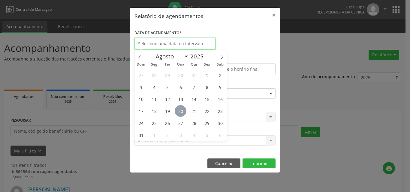 The width and height of the screenshot is (410, 192). What do you see at coordinates (181, 65) in the screenshot?
I see `span: Qua` at bounding box center [181, 65].